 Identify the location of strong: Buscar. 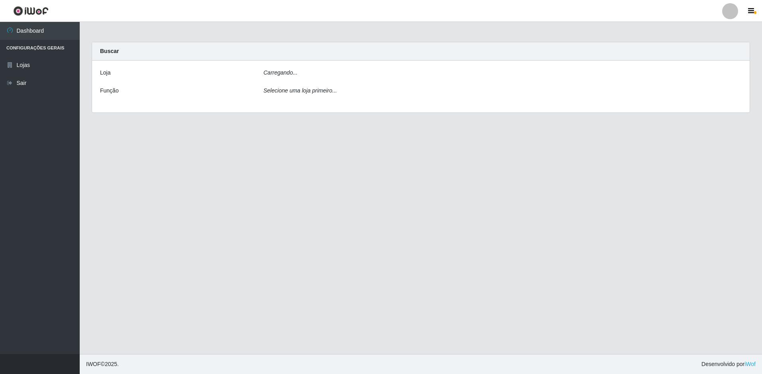
(109, 51).